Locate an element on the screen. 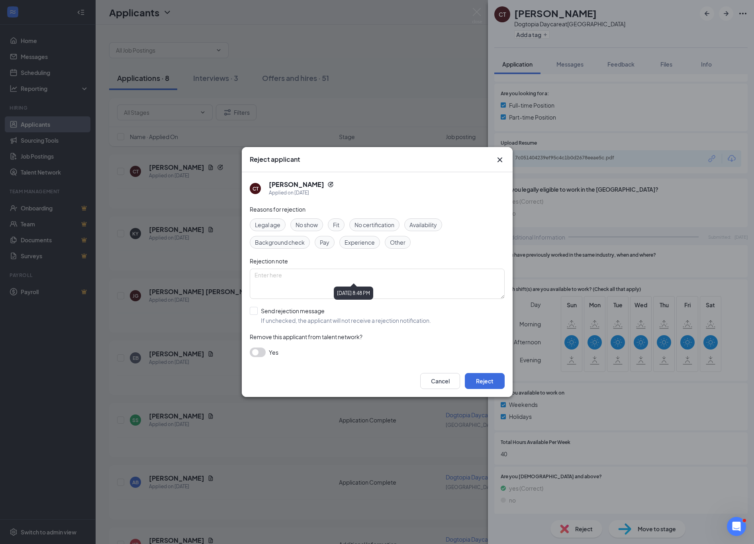 This screenshot has height=544, width=754. span: Remove this applicant from talent network? is located at coordinates (306, 337).